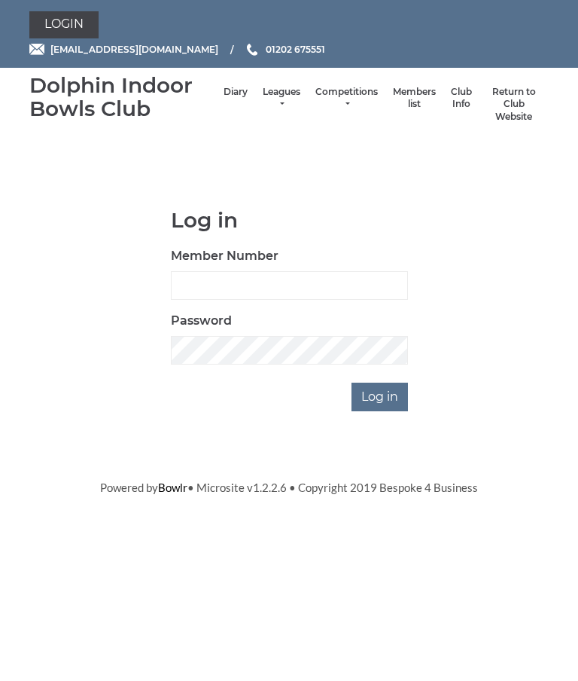 The height and width of the screenshot is (681, 578). I want to click on a: Leagues, so click(282, 98).